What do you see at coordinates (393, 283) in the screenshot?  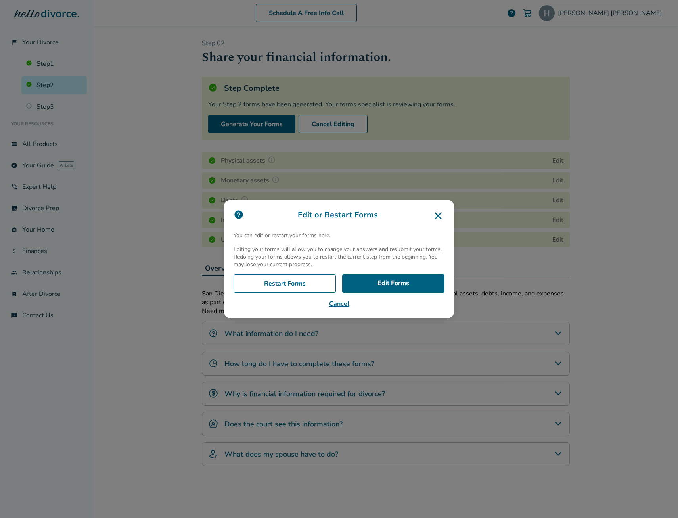 I see `a: Edit Forms` at bounding box center [393, 283].